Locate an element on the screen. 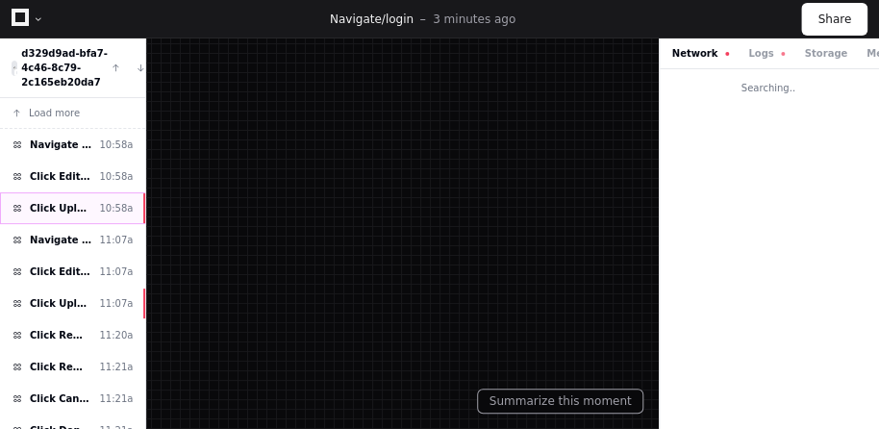 Image resolution: width=879 pixels, height=429 pixels. button: Summarize this moment is located at coordinates (561, 401).